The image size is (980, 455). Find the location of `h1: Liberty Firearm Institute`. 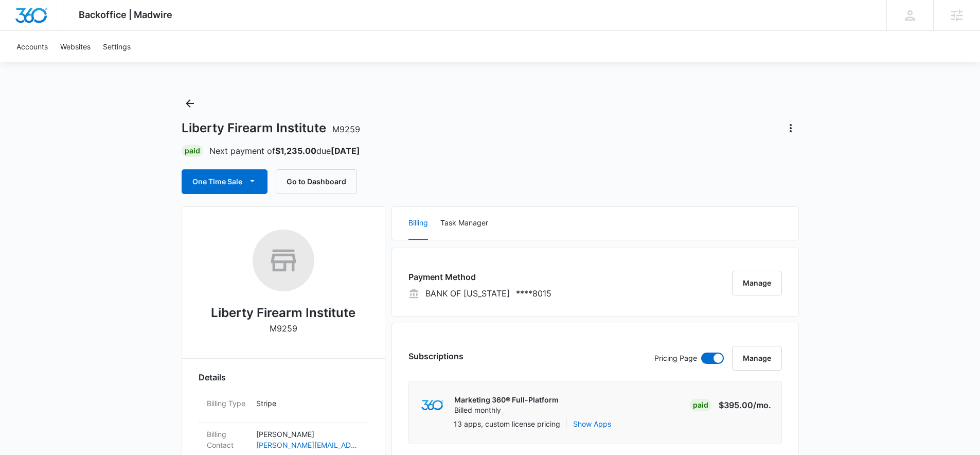

h1: Liberty Firearm Institute is located at coordinates (270, 128).